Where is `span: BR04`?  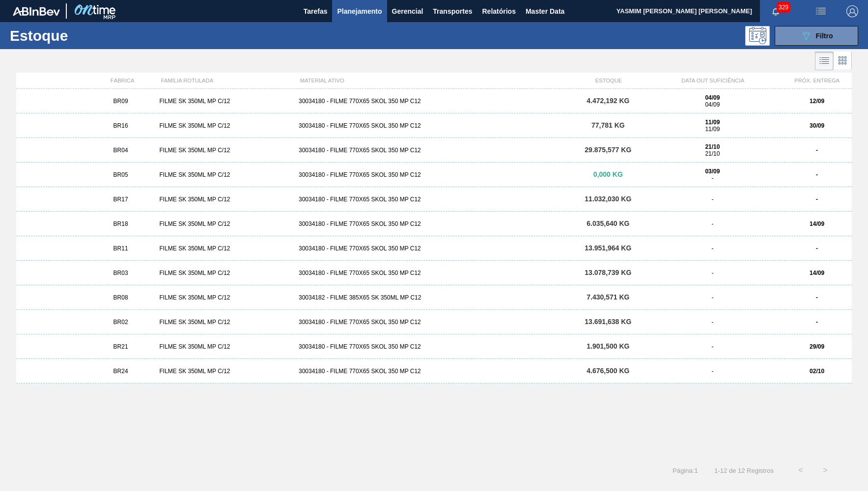 span: BR04 is located at coordinates (121, 150).